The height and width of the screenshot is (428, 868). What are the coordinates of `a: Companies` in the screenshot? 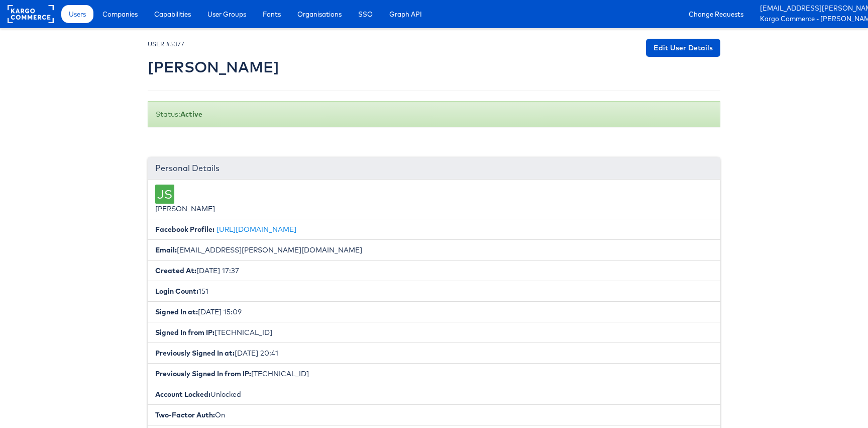 It's located at (120, 14).